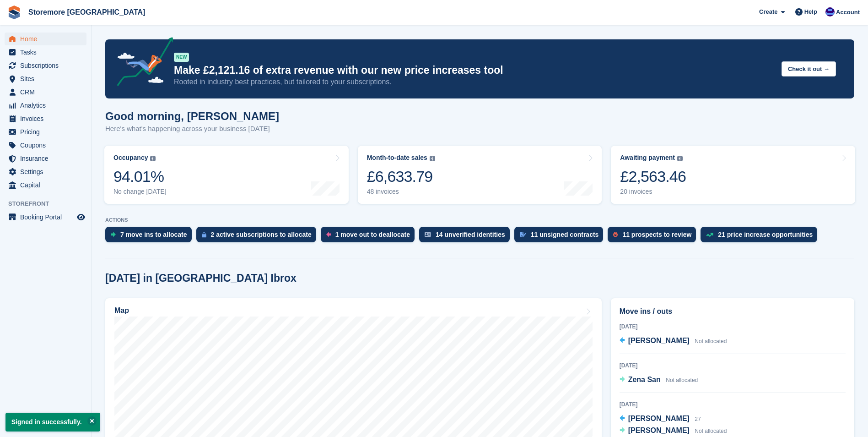 The width and height of the screenshot is (868, 437). I want to click on p: Signed in successfully., so click(53, 421).